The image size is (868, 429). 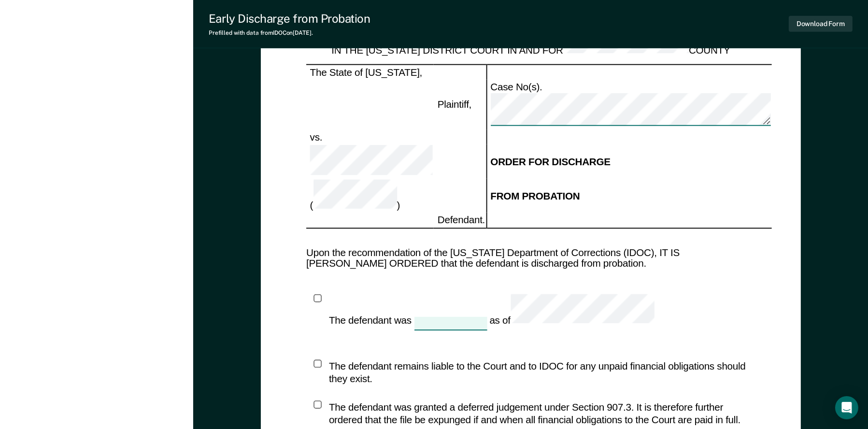 What do you see at coordinates (459, 220) in the screenshot?
I see `td: Defendant.` at bounding box center [459, 220].